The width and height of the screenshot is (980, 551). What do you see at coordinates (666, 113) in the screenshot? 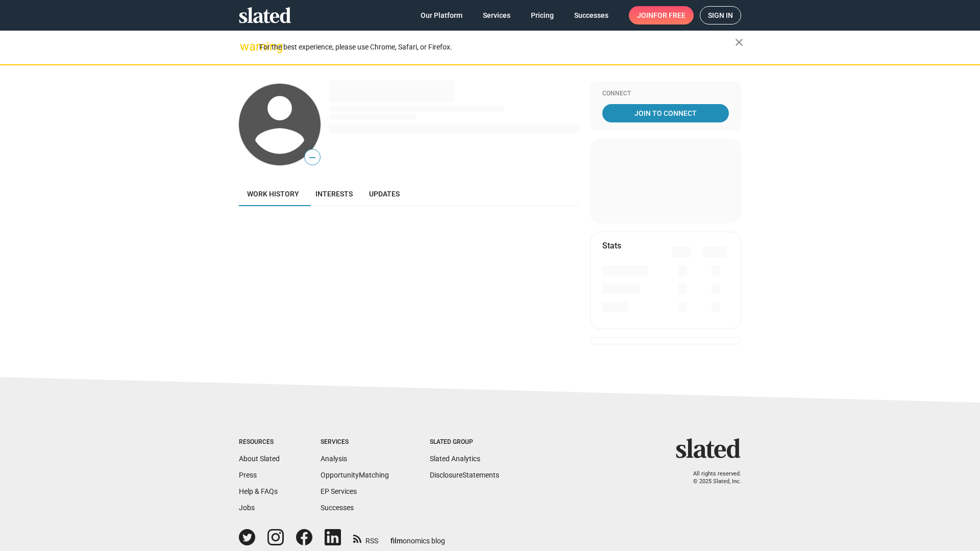
I see `span: Join To Connect` at bounding box center [666, 113].